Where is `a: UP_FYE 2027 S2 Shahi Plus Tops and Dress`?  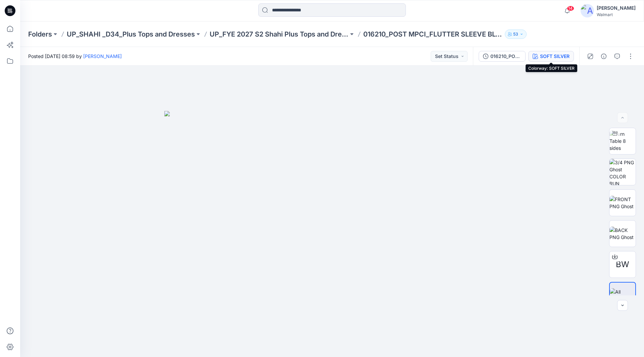
a: UP_FYE 2027 S2 Shahi Plus Tops and Dress is located at coordinates (279, 34).